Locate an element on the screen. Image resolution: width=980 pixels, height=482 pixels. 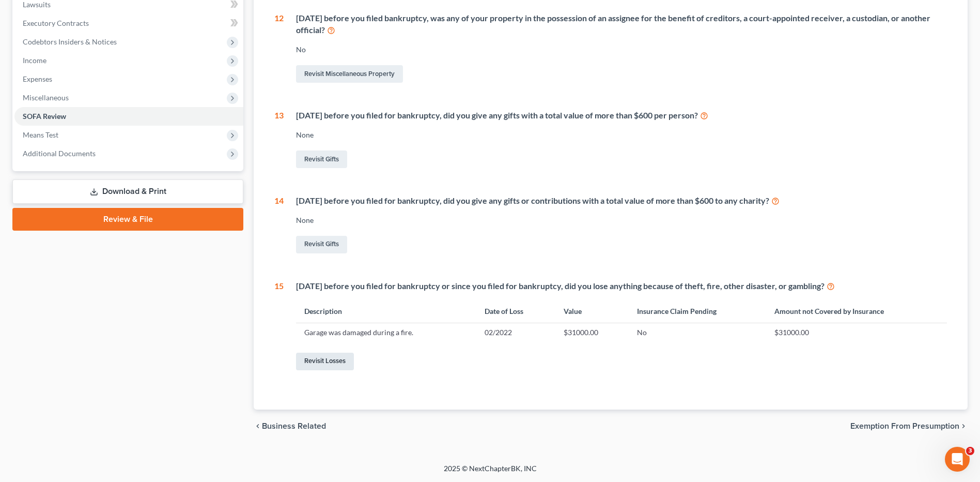
span: Miscellaneous is located at coordinates (45, 97).